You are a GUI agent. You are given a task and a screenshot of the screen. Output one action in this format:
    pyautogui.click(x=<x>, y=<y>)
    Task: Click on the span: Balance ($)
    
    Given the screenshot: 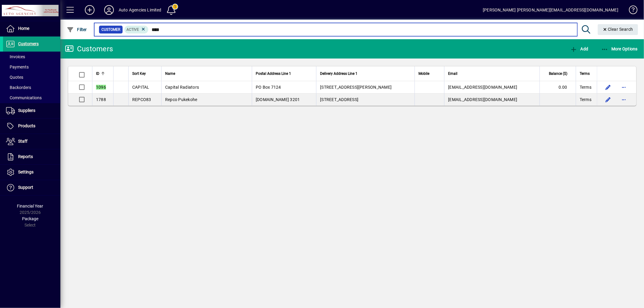 What is the action you would take?
    pyautogui.click(x=558, y=73)
    